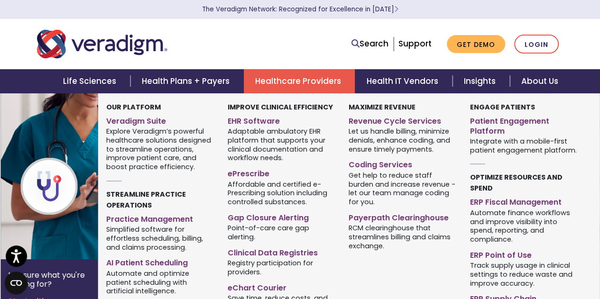  What do you see at coordinates (402, 140) in the screenshot?
I see `span: Let us handle billing, minimize denials, enhance coding, and ensure timely payments.` at bounding box center [402, 140].